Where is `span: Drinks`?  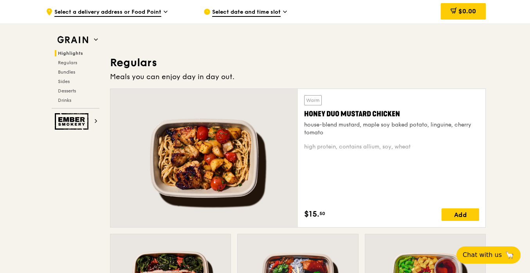
span: Drinks is located at coordinates (65, 100).